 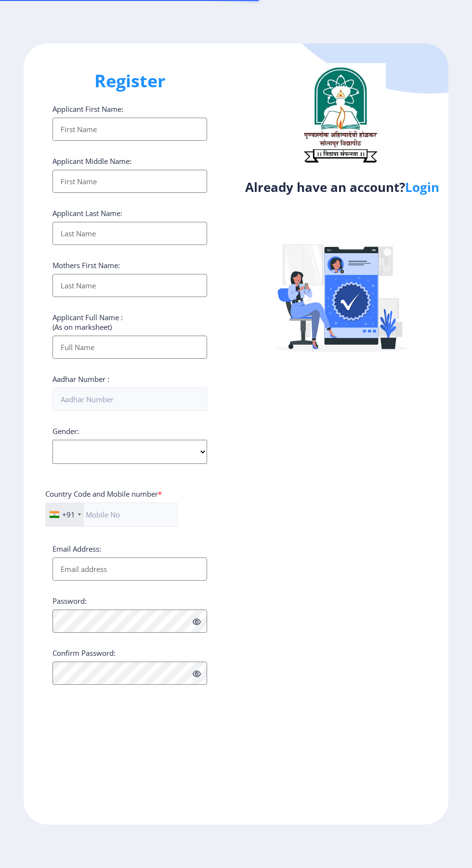 What do you see at coordinates (84, 653) in the screenshot?
I see `label: Confirm Password:` at bounding box center [84, 653].